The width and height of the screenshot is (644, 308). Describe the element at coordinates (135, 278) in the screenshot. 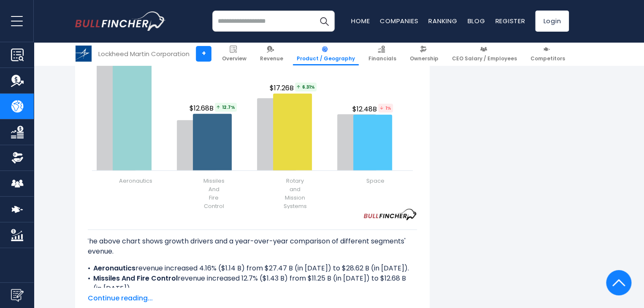

I see `b: Missiles And Fire Control` at that location.